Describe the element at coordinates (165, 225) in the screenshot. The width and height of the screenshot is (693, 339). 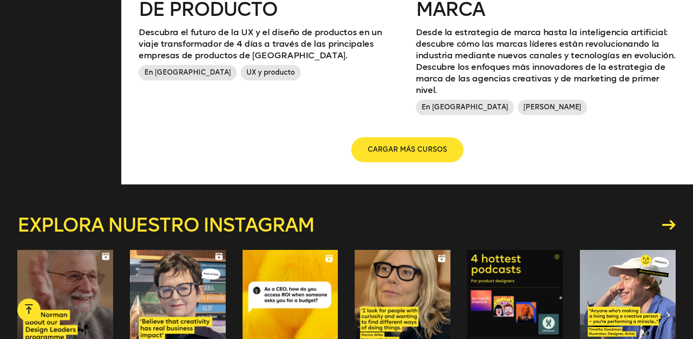
I see `font: Explora nuestro instagram` at that location.